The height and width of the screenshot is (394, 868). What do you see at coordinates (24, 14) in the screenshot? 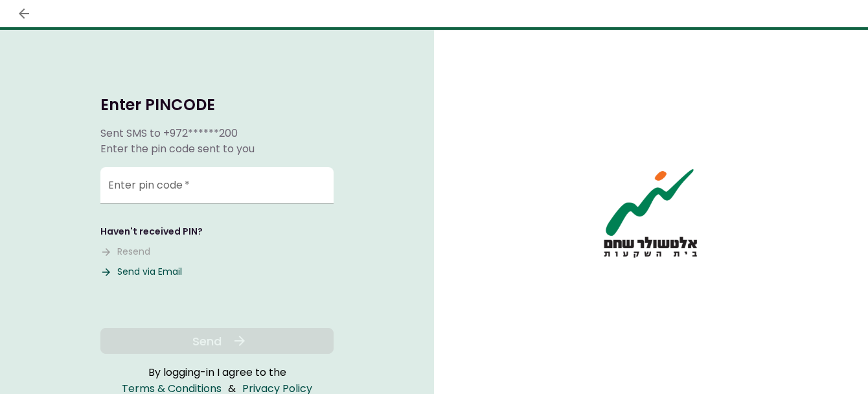
I see `button: back` at bounding box center [24, 14].